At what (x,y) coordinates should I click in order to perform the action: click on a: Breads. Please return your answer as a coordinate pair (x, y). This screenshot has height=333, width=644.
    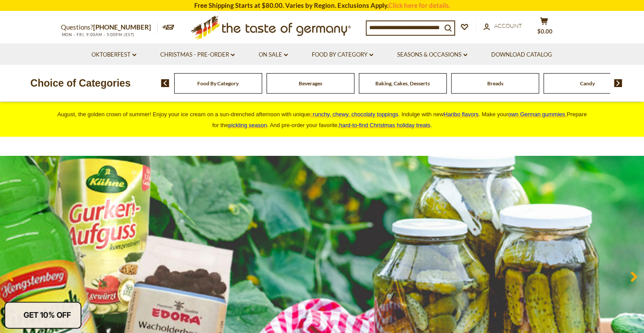
    Looking at the image, I should click on (494, 83).